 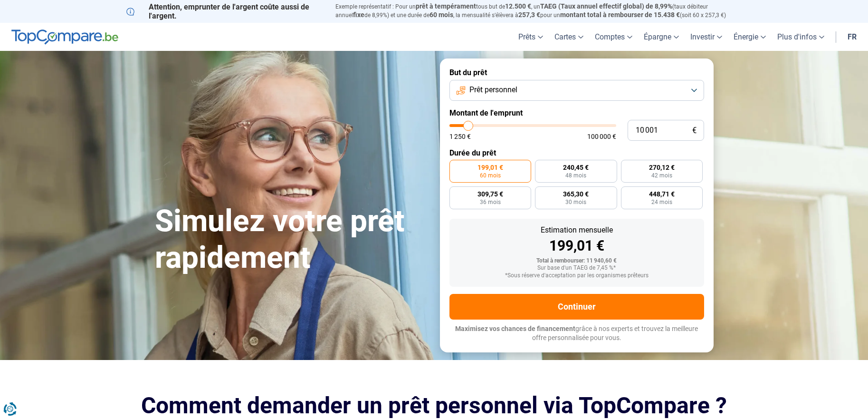 What do you see at coordinates (359, 15) in the screenshot?
I see `span: fixe` at bounding box center [359, 15].